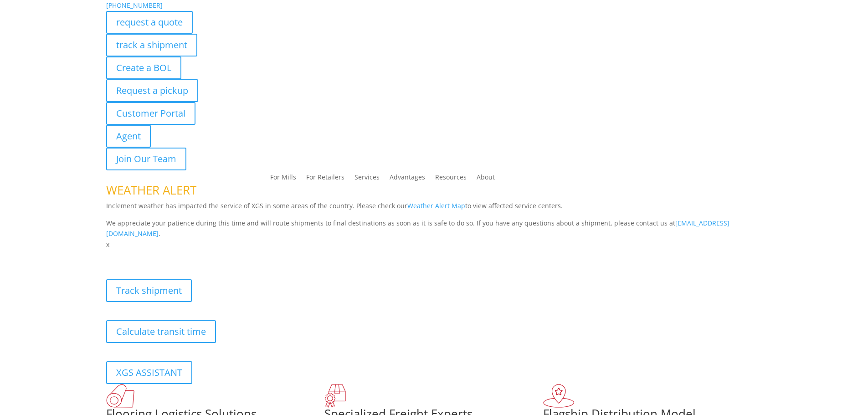 The width and height of the screenshot is (868, 415). Describe the element at coordinates (152, 91) in the screenshot. I see `a: Request a pickup` at that location.